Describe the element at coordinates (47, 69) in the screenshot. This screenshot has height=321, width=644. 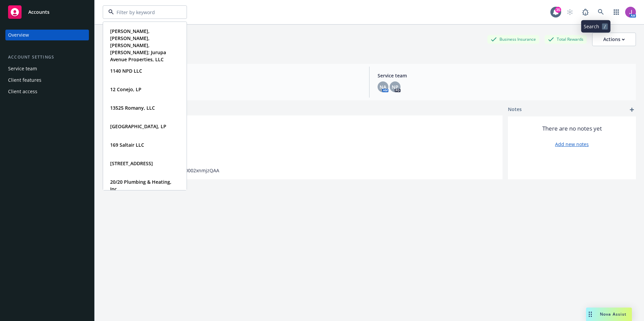
I see `a: Service team` at that location.